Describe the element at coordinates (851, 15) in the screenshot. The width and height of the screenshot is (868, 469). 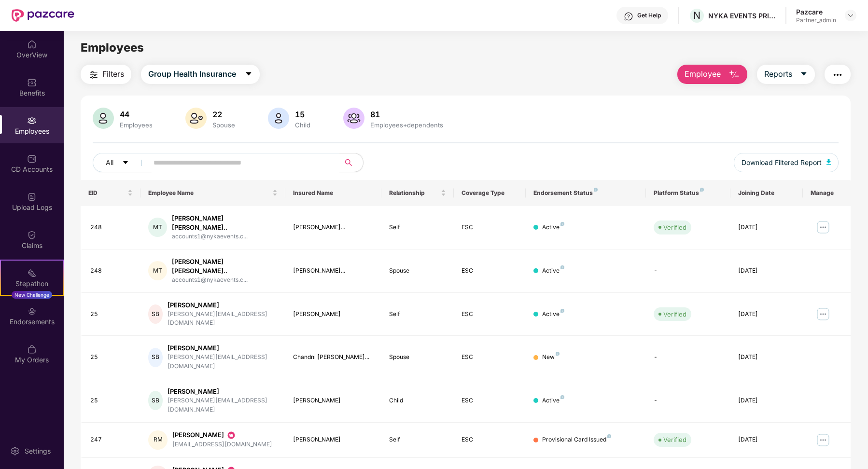
I see `img: svg+xml;base64,PHN2ZyBpZD0iRHJvcGRvd24tMzJ4MzIiIHhtbG5zPSJodHRwOi8vd3d3LnczLm9yZy8yMDAwL3N2ZyIgd2...` at that location.